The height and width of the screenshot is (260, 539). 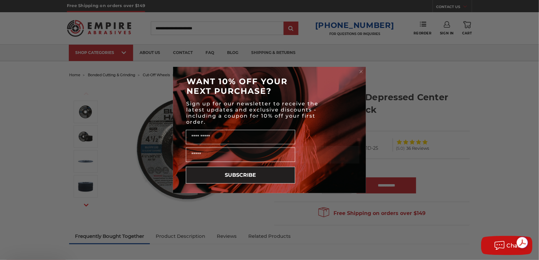 I want to click on input: Email, so click(x=241, y=155).